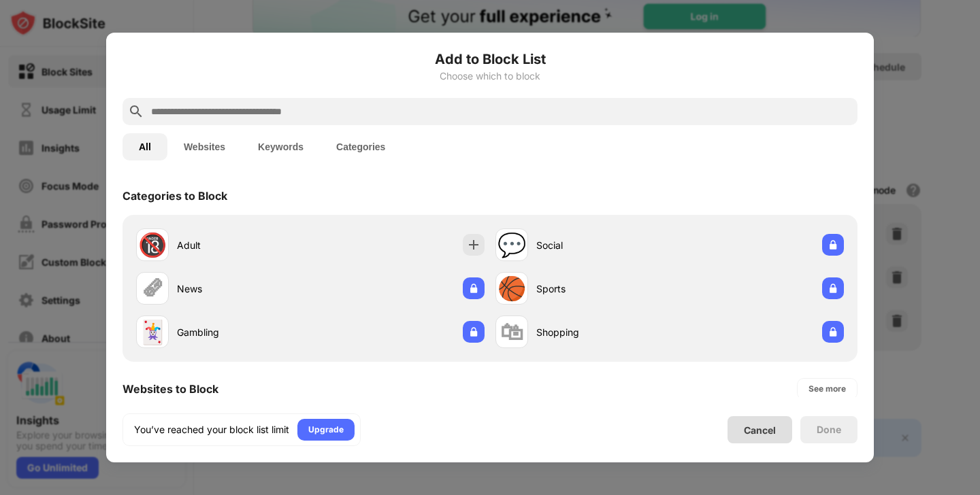 The image size is (980, 495). Describe the element at coordinates (603, 245) in the screenshot. I see `div: Social` at that location.